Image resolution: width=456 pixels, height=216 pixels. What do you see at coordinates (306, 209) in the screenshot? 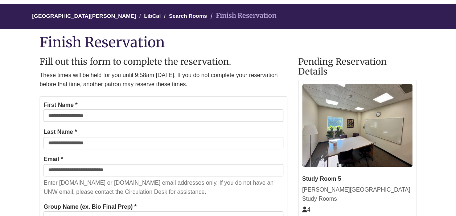
I see `span: The capacity of this space` at bounding box center [306, 209].